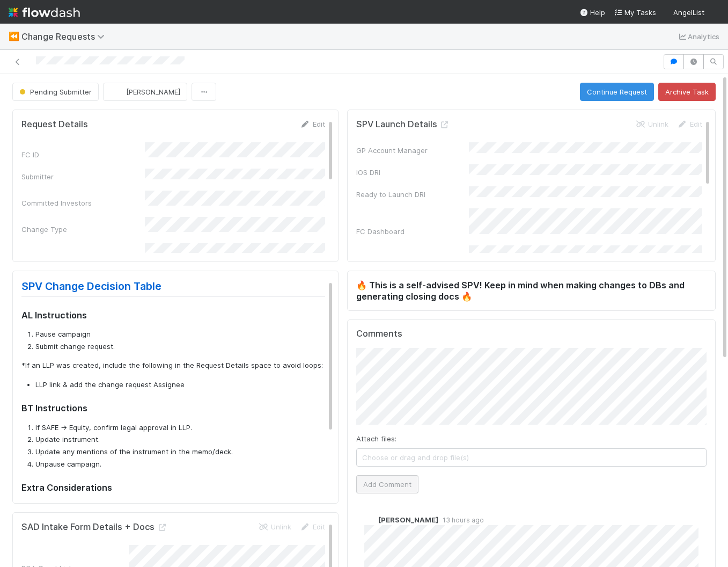  What do you see at coordinates (173, 315) in the screenshot?
I see `h3: AL Instructions` at bounding box center [173, 315].